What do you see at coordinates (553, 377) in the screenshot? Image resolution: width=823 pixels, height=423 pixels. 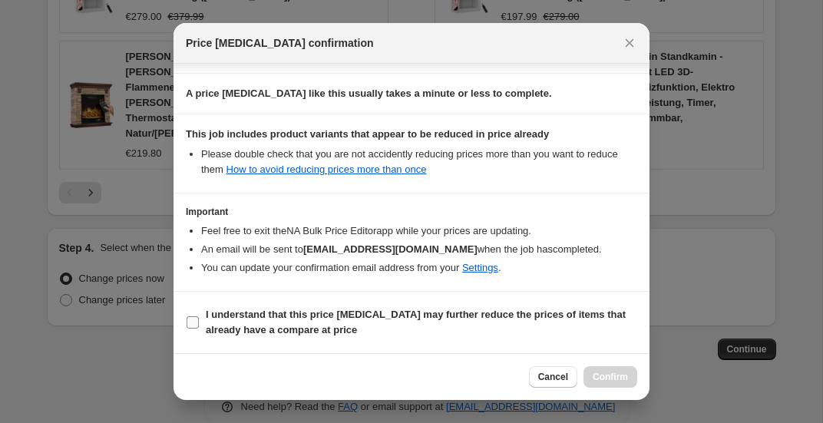 I see `button: Cancel` at bounding box center [553, 377].